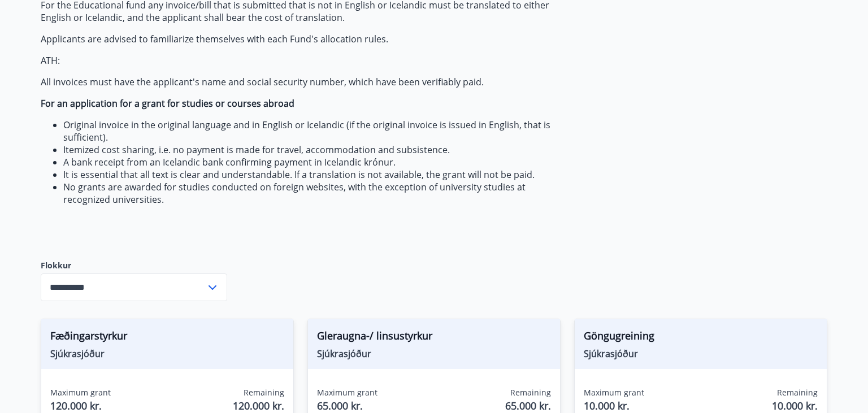  I want to click on span: Gleraugna-/ linsustyrkur, so click(434, 337).